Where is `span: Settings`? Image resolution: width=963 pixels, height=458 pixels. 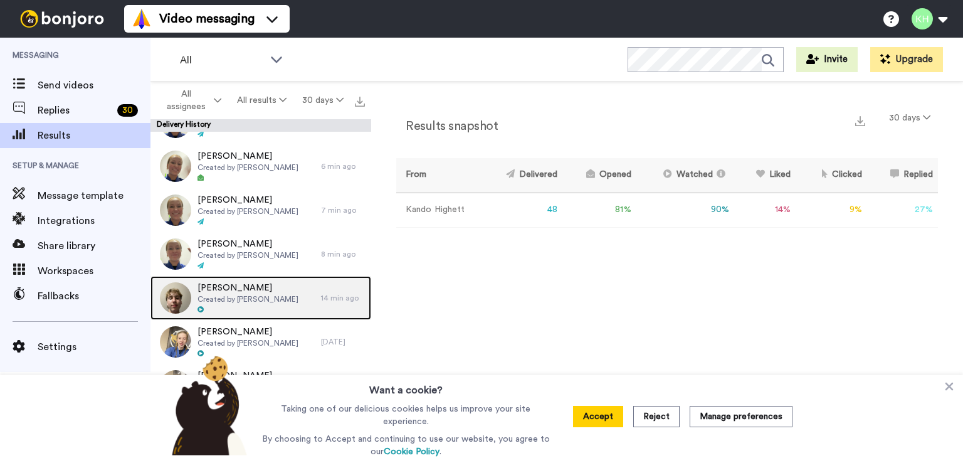
span: Settings is located at coordinates (94, 347).